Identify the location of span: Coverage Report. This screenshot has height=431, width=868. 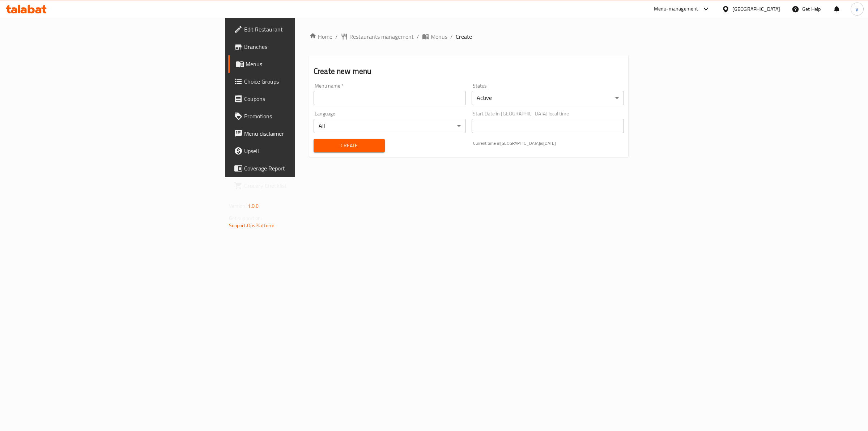
(304, 168).